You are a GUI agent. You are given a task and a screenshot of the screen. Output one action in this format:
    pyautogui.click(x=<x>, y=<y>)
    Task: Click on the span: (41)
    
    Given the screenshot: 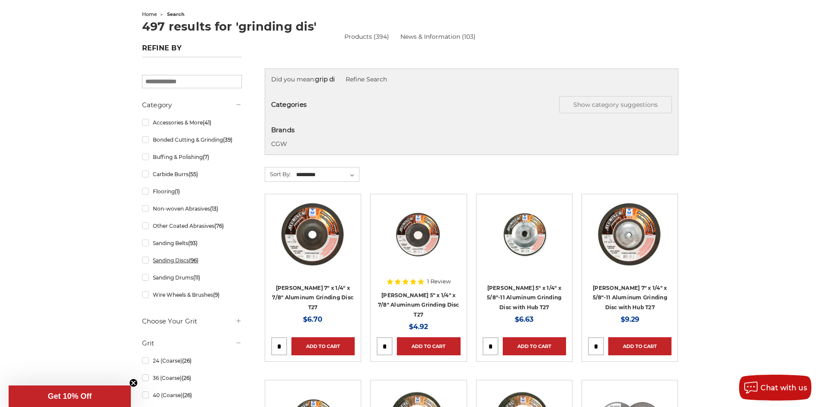 What is the action you would take?
    pyautogui.click(x=207, y=122)
    